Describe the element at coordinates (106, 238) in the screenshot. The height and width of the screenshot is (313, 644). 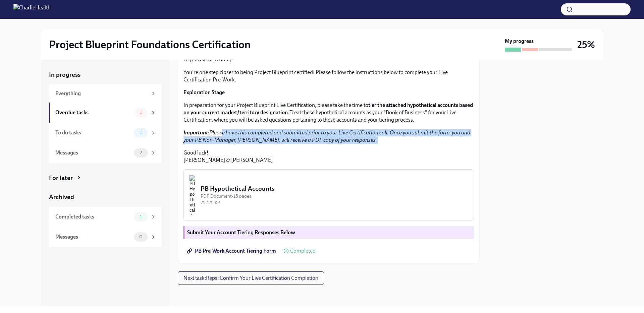
I see `a: Messages0` at that location.